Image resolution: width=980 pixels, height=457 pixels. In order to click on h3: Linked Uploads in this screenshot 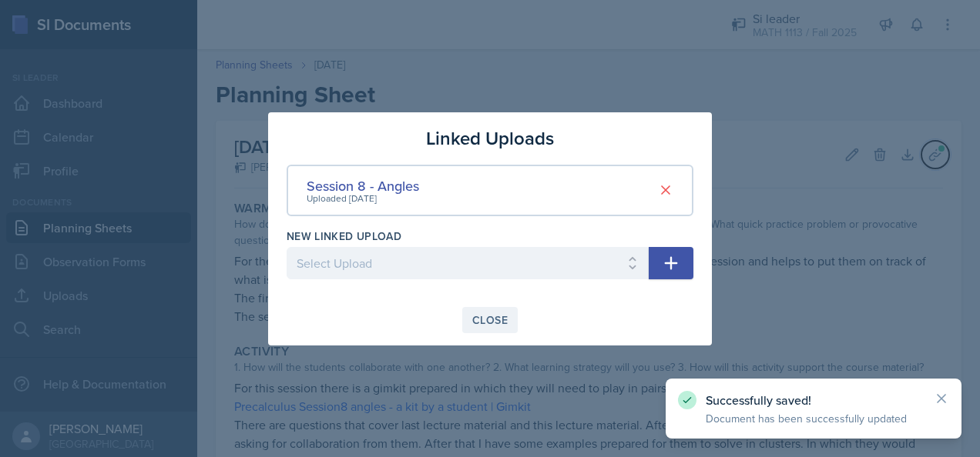, I will do `click(490, 139)`.